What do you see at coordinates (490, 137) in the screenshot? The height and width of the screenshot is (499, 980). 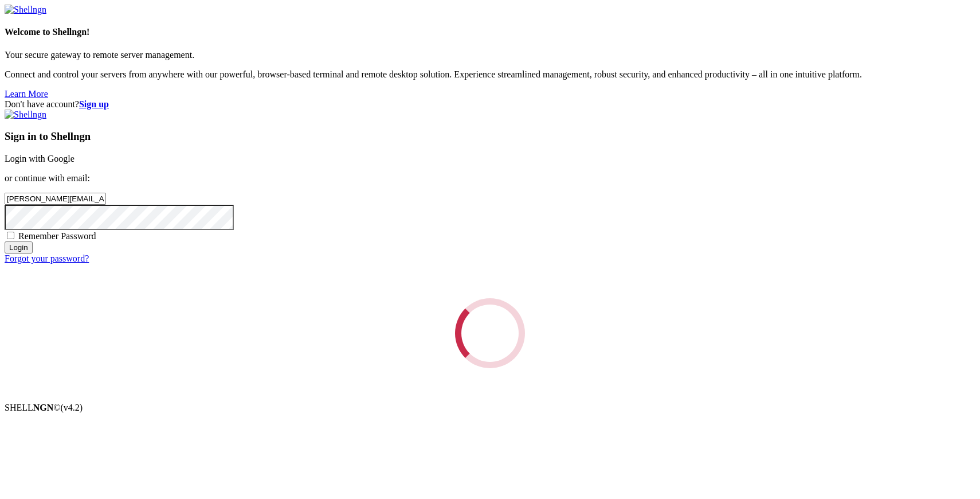 I see `h3: Sign in to Shellngn` at bounding box center [490, 137].